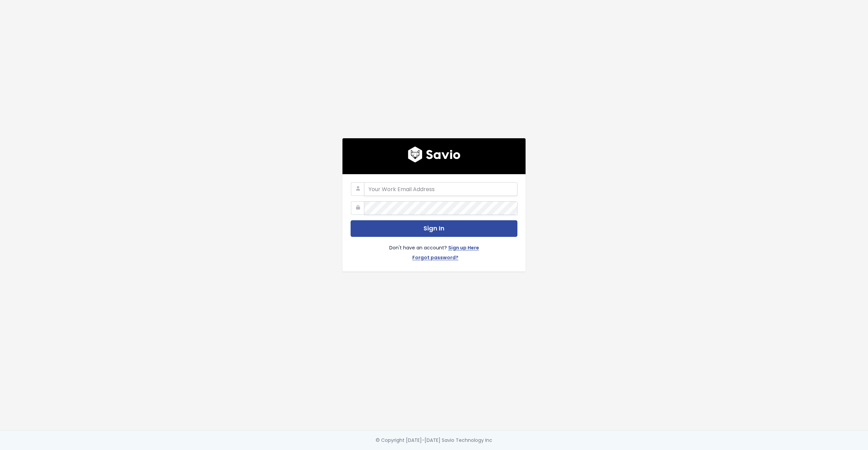 The width and height of the screenshot is (868, 450). Describe the element at coordinates (463, 248) in the screenshot. I see `a: Sign up Here` at that location.